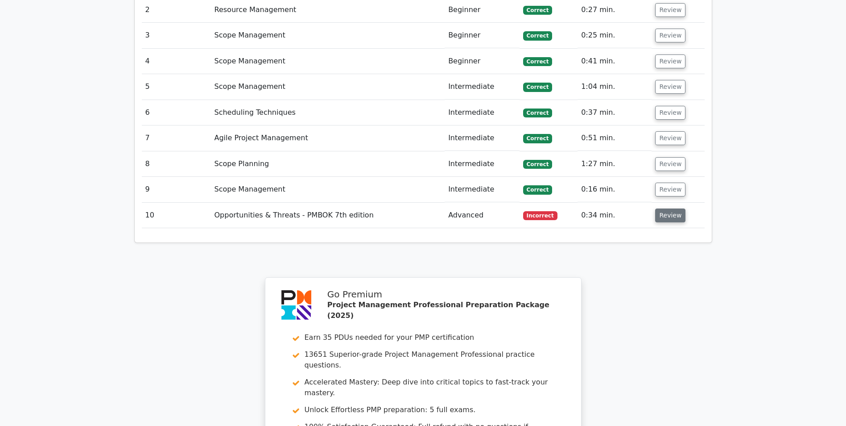 The image size is (846, 426). Describe the element at coordinates (615, 138) in the screenshot. I see `td: 0:51 min.` at that location.